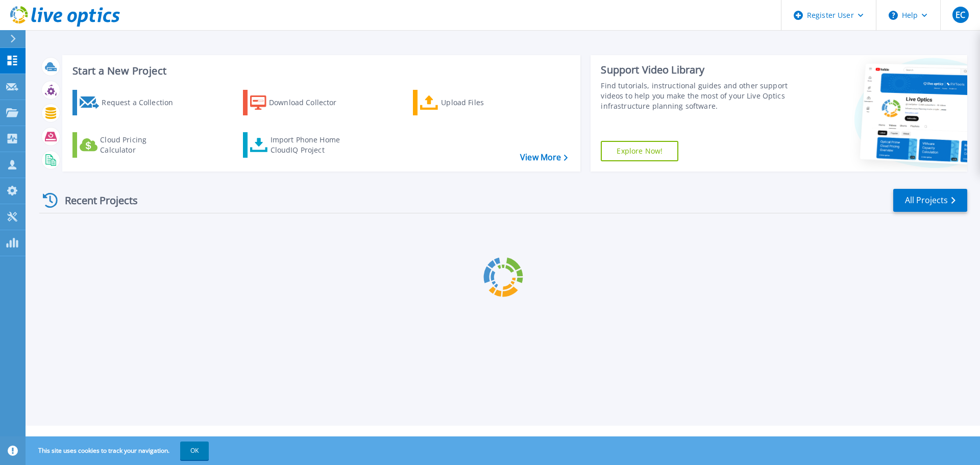 This screenshot has width=980, height=465. Describe the element at coordinates (930, 200) in the screenshot. I see `a: All Projects` at that location.